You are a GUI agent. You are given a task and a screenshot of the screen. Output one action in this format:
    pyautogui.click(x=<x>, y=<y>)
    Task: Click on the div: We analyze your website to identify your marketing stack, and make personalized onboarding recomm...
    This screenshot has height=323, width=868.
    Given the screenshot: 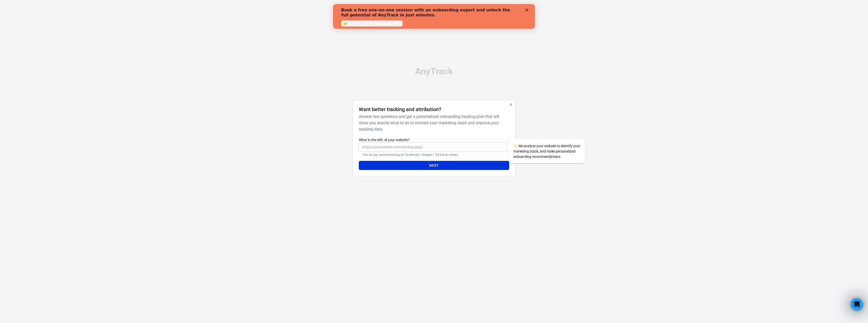 What is the action you would take?
    pyautogui.click(x=547, y=151)
    